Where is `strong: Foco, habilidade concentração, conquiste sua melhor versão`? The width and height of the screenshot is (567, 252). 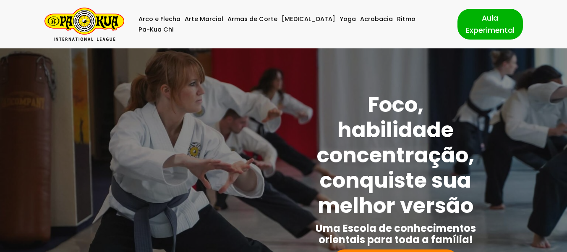
strong: Foco, habilidade concentração, conquiste sua melhor versão is located at coordinates (396, 155).